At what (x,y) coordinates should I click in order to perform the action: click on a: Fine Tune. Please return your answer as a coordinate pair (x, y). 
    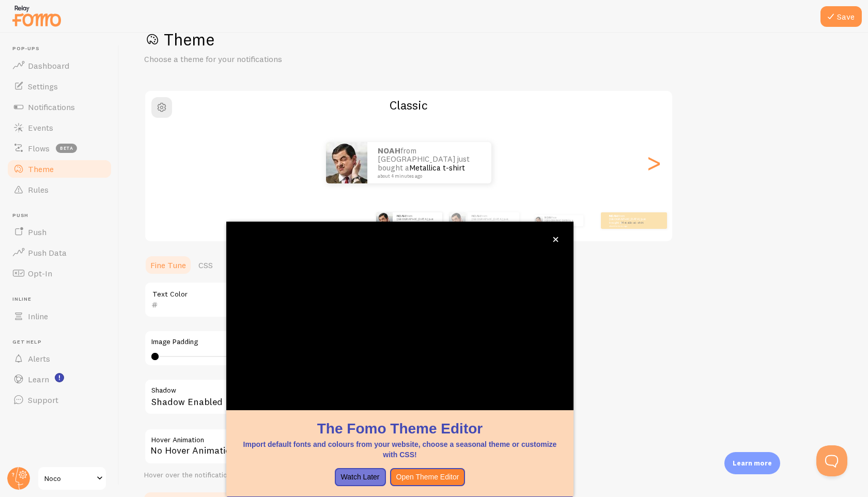
    Looking at the image, I should click on (168, 265).